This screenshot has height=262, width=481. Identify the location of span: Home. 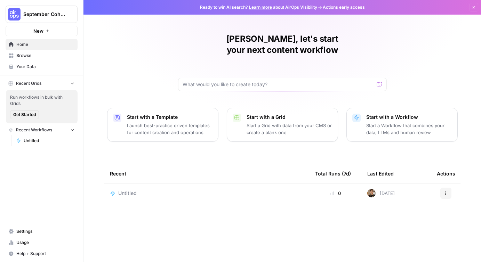
(45, 44).